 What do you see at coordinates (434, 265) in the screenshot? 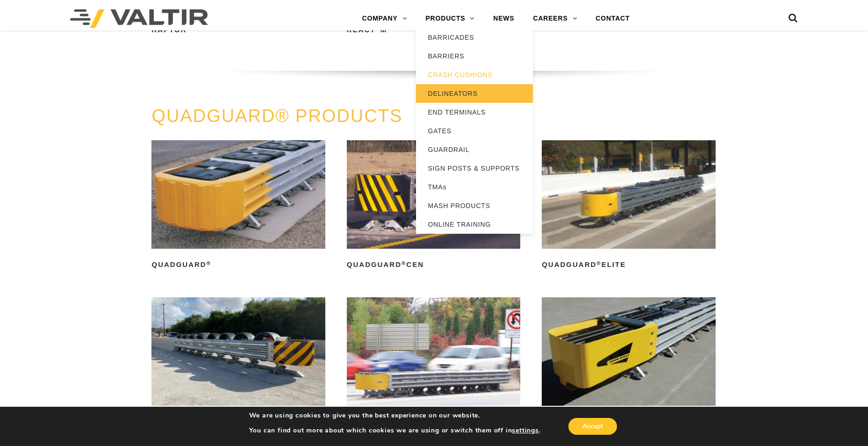
I see `h2: QuadGuard CEN` at bounding box center [434, 265].